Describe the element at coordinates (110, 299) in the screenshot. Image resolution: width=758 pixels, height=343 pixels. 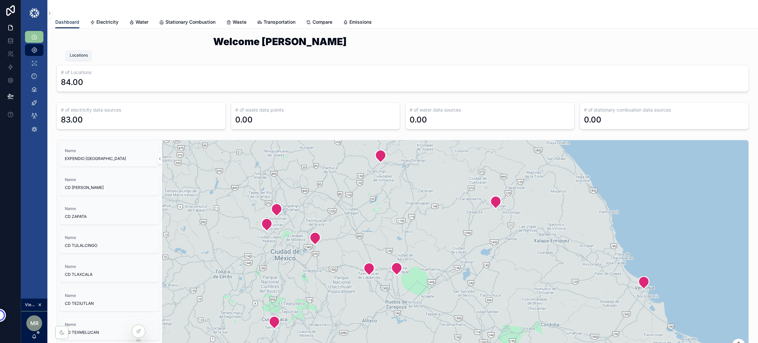
I see `a: NameCD TEZIUTLAN` at that location.